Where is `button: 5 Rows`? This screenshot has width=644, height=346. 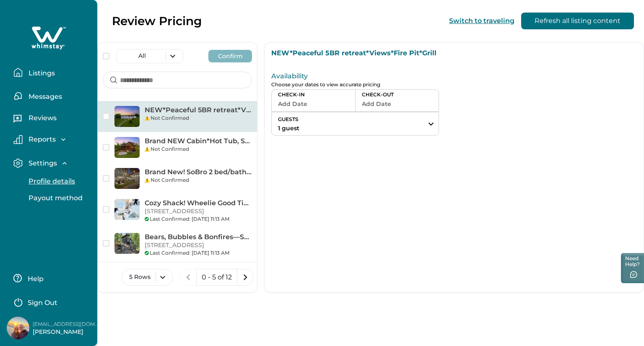
button: 5 Rows is located at coordinates (147, 277).